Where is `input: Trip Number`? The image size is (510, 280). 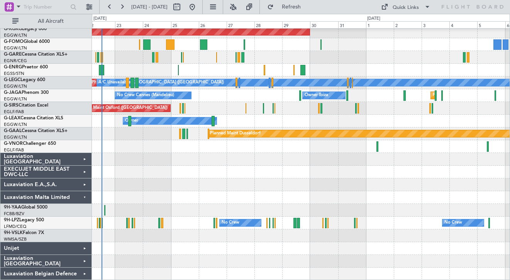
input: Trip Number is located at coordinates (46, 7).